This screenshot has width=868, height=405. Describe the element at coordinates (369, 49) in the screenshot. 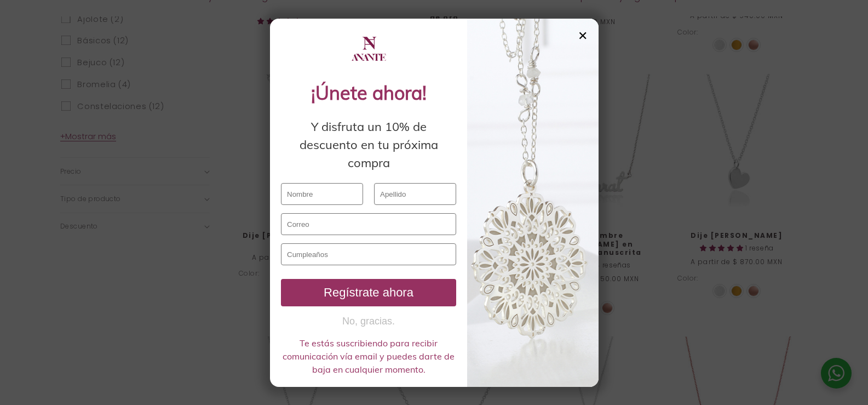

I see `img: logo` at that location.